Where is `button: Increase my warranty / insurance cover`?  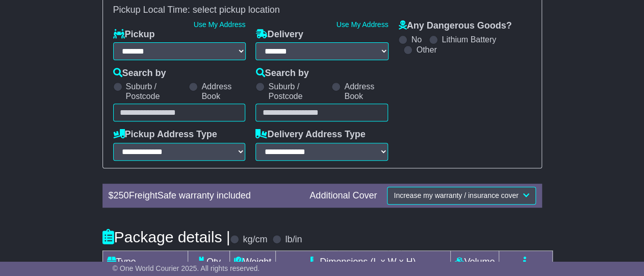
button: Increase my warranty / insurance cover is located at coordinates (461, 196).